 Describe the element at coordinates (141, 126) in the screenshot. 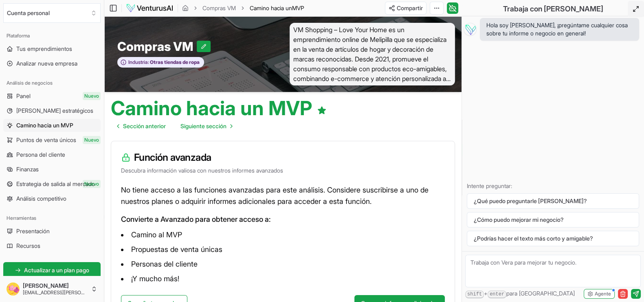

I see `a: Ir a la página anterior` at that location.